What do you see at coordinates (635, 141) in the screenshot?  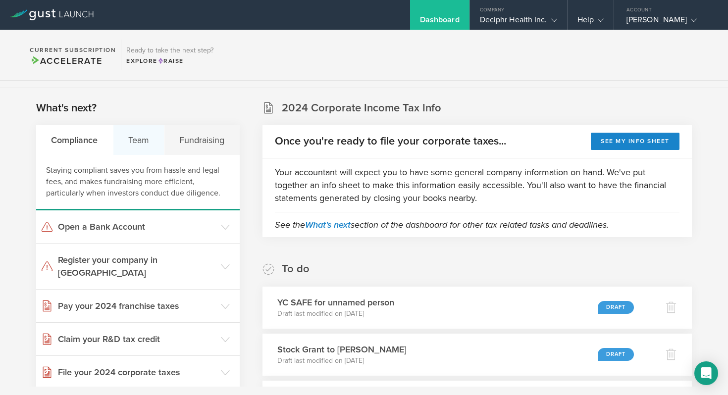 I see `button: See my info sheet` at bounding box center [635, 141].